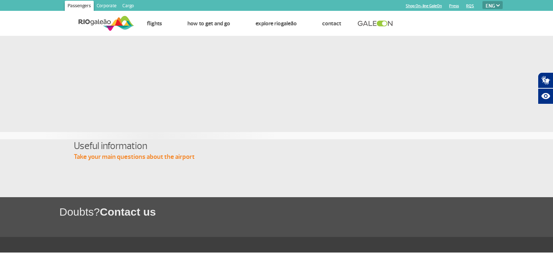 The image size is (553, 267). What do you see at coordinates (128, 7) in the screenshot?
I see `a: Cargo` at bounding box center [128, 7].